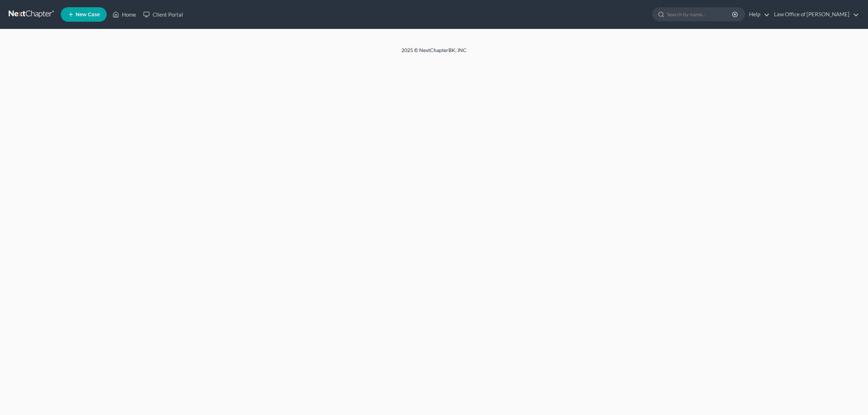 Image resolution: width=868 pixels, height=415 pixels. I want to click on a: Client Portal, so click(163, 14).